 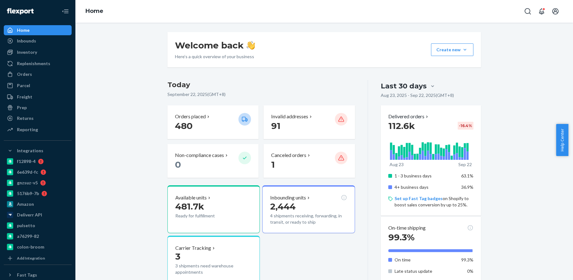 What do you see at coordinates (309, 219) in the screenshot?
I see `p: 4 shipments receiving, forwarding, in transit, or ready to ship` at bounding box center [309, 219].